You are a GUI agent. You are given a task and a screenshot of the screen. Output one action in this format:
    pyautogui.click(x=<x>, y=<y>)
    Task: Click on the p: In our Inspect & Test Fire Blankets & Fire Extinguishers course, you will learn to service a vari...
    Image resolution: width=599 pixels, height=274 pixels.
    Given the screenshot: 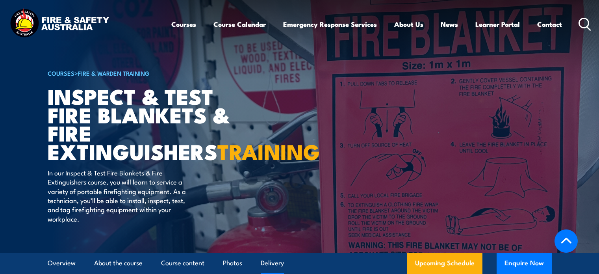 What is the action you would take?
    pyautogui.click(x=119, y=195)
    